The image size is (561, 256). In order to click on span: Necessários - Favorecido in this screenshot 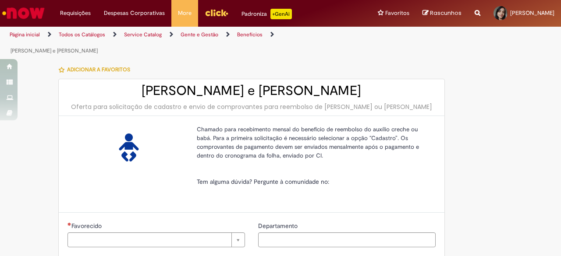, I will do `click(87, 226)`.